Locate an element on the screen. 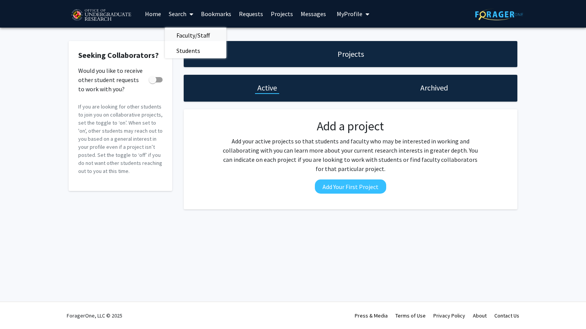  h2: Seeking Collaborators? is located at coordinates (120, 55).